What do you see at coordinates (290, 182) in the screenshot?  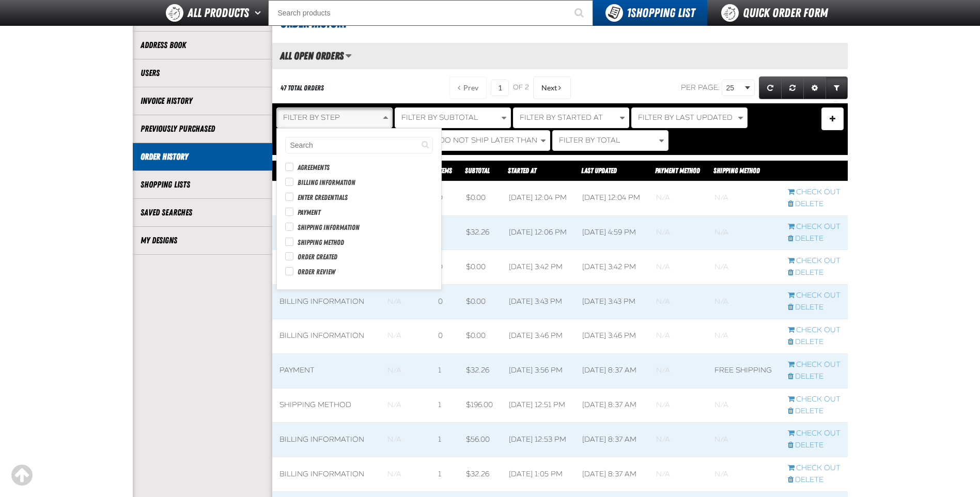 I see `input: Billing Information Billing Information` at bounding box center [290, 182].